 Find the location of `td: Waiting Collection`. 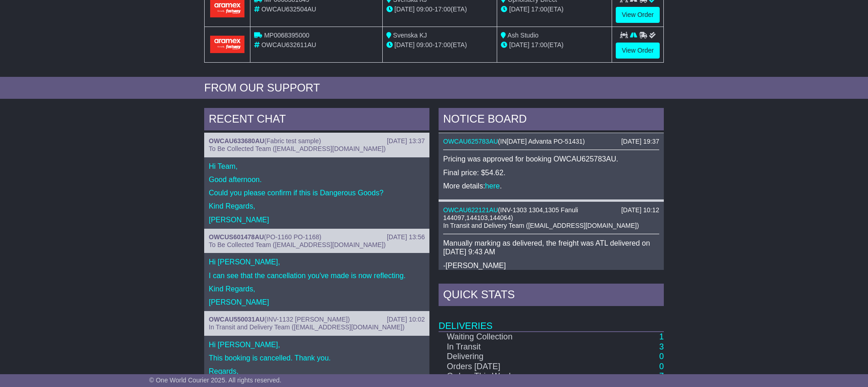

td: Waiting Collection is located at coordinates (507, 337).